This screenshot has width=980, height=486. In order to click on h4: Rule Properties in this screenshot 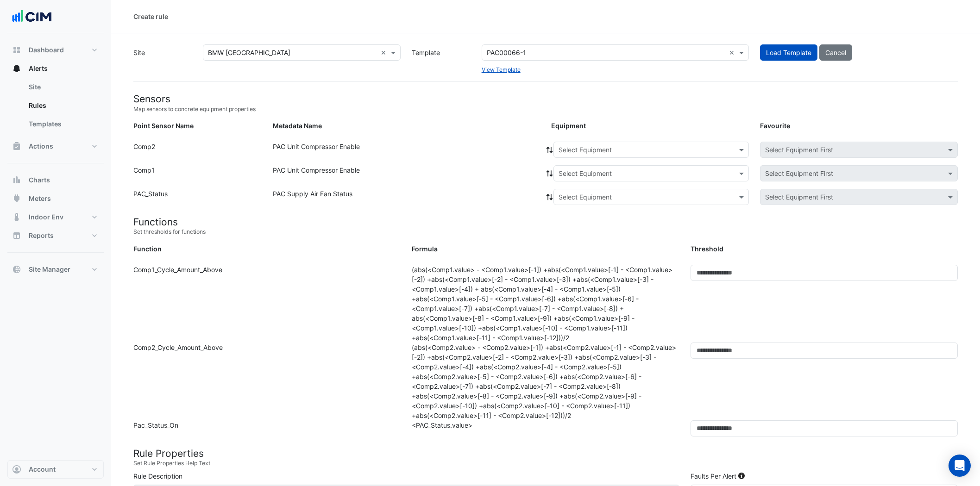, I will do `click(546, 453)`.